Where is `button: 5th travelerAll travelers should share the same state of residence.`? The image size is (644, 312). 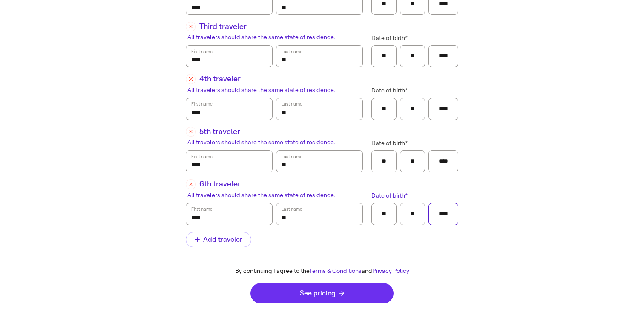
button: 5th travelerAll travelers should share the same state of residence. is located at coordinates (191, 132).